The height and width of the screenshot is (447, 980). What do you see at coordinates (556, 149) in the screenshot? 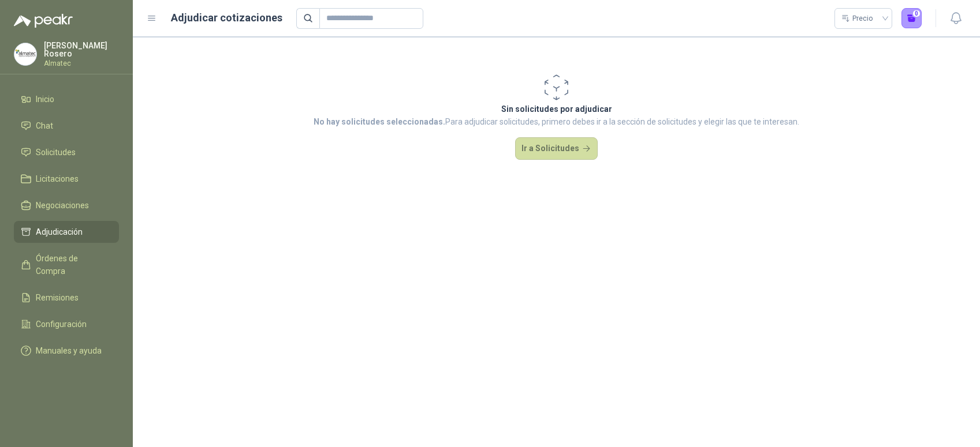
I see `a: Ir a Solicitudes` at bounding box center [556, 149].